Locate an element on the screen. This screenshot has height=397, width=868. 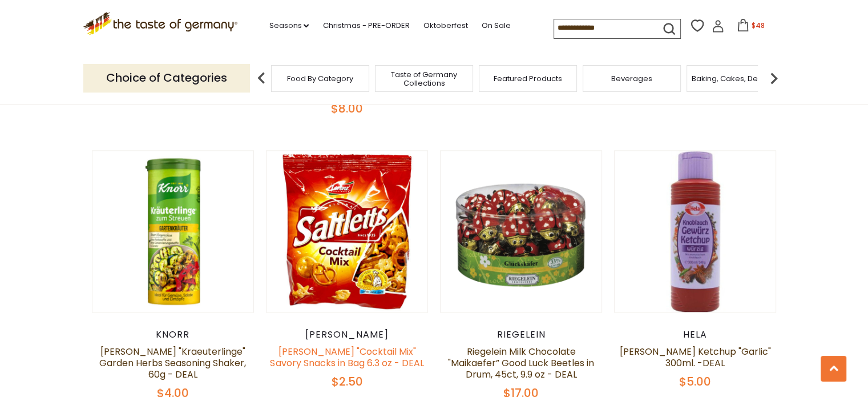
a: Featured Products is located at coordinates (528, 78).